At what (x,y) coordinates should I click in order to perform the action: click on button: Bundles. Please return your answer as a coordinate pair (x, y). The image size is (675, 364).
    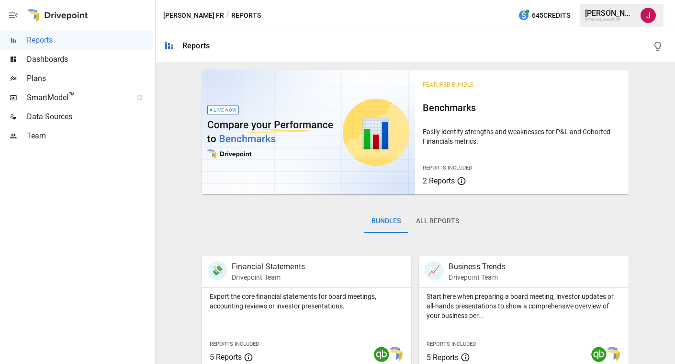
    Looking at the image, I should click on (386, 221).